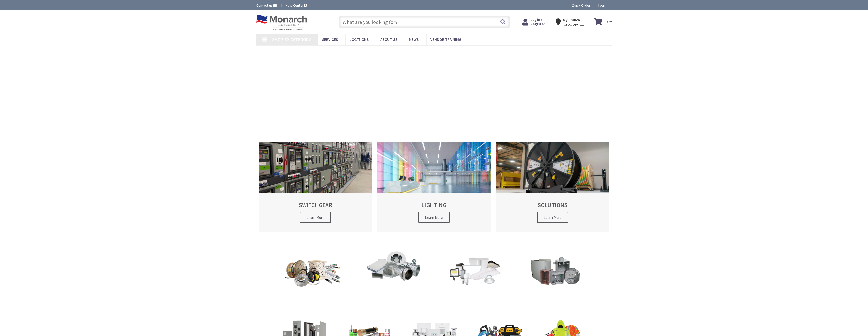  What do you see at coordinates (555, 282) in the screenshot?
I see `a: Enclosures & Boxes Shop` at bounding box center [555, 282].